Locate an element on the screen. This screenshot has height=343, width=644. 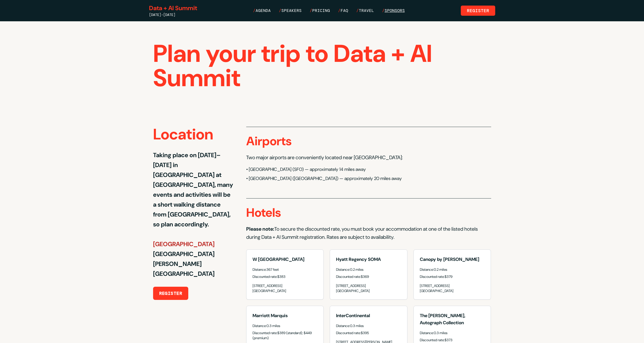
p: Discounted rate: $389 (standard); $449 (premium) is located at coordinates (285, 335).